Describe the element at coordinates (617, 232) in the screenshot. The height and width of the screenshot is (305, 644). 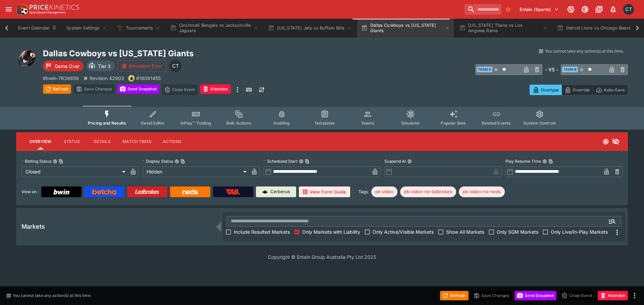
I see `svg: More` at that location.